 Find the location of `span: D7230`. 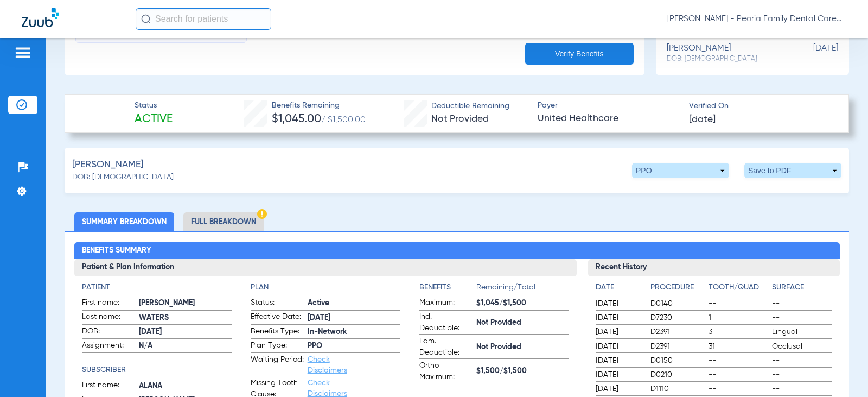

span: D7230 is located at coordinates (678, 318).